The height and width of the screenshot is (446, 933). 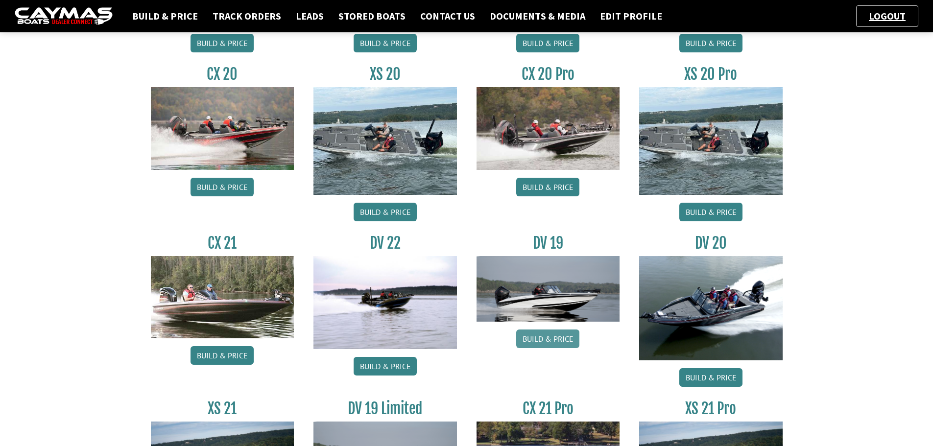 What do you see at coordinates (548, 128) in the screenshot?
I see `img: CX-20Pro_thumbnail.jpg` at bounding box center [548, 128].